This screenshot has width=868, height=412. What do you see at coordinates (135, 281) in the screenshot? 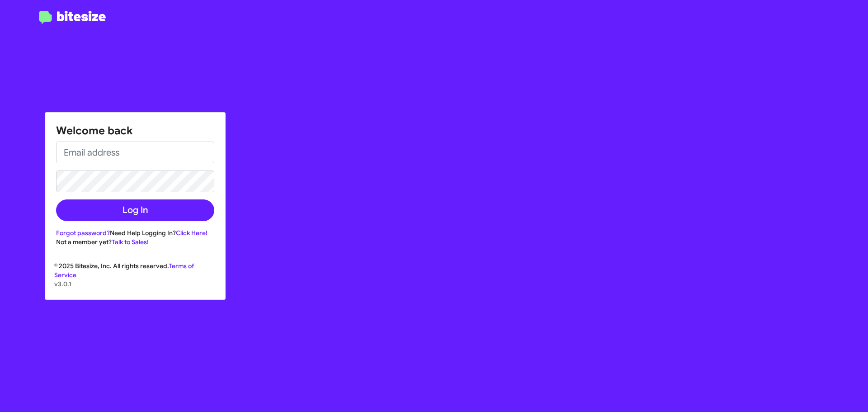
I see `div: © 2025 Bitesize, Inc. All rights reserved.` at bounding box center [135, 281].